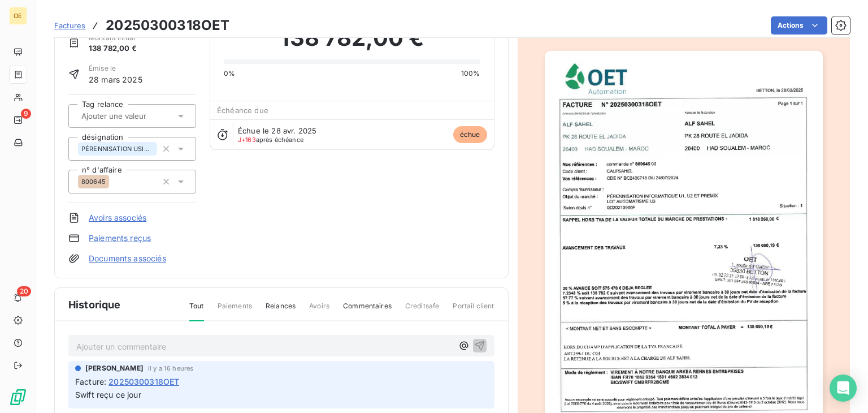 The image size is (868, 413). I want to click on span: Échéance due, so click(242, 110).